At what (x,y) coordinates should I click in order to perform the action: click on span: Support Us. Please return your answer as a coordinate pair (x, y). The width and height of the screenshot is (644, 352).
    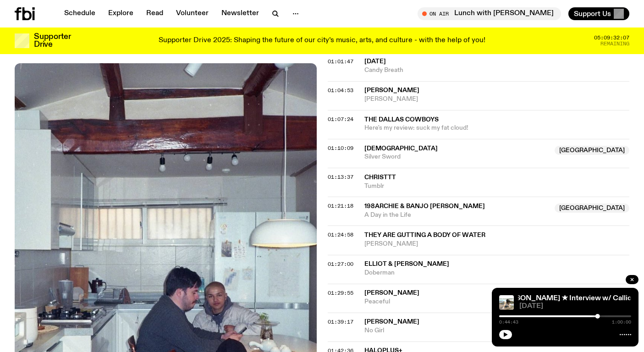
    Looking at the image, I should click on (592, 14).